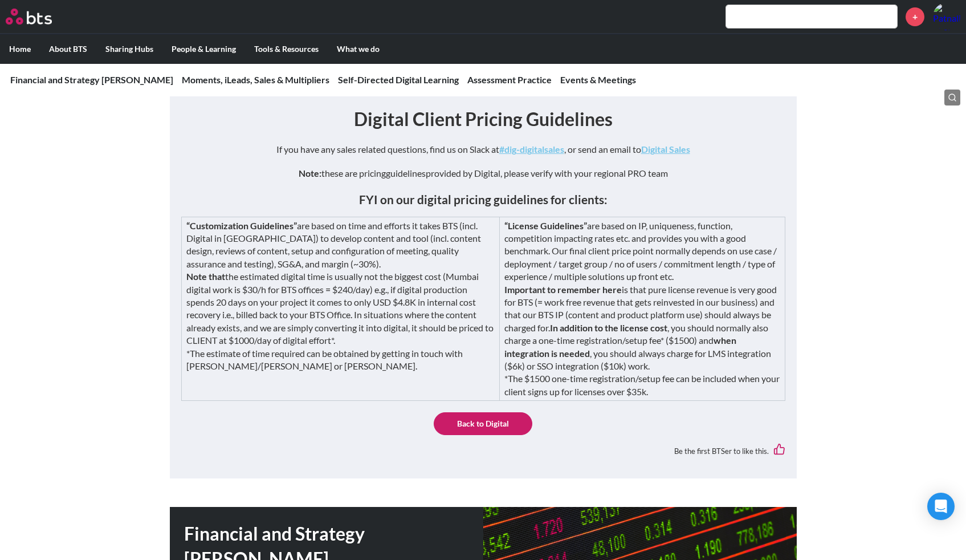  I want to click on strong: In addition to the license cost, so click(609, 327).